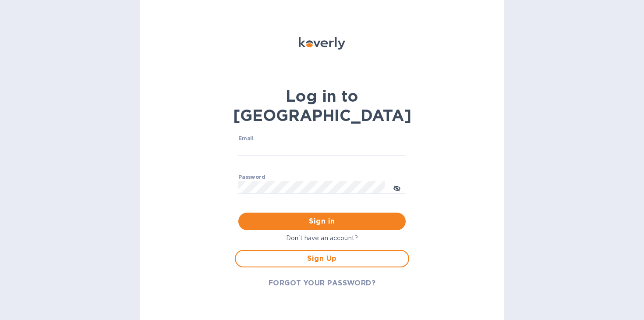  I want to click on span: Sign Up, so click(322, 259).